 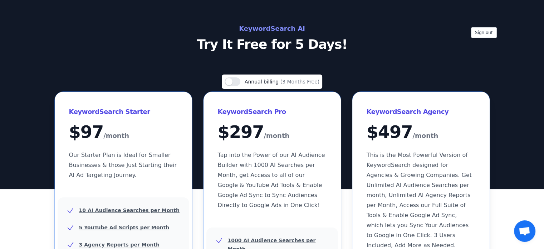 I want to click on div: $ 297, so click(x=272, y=132).